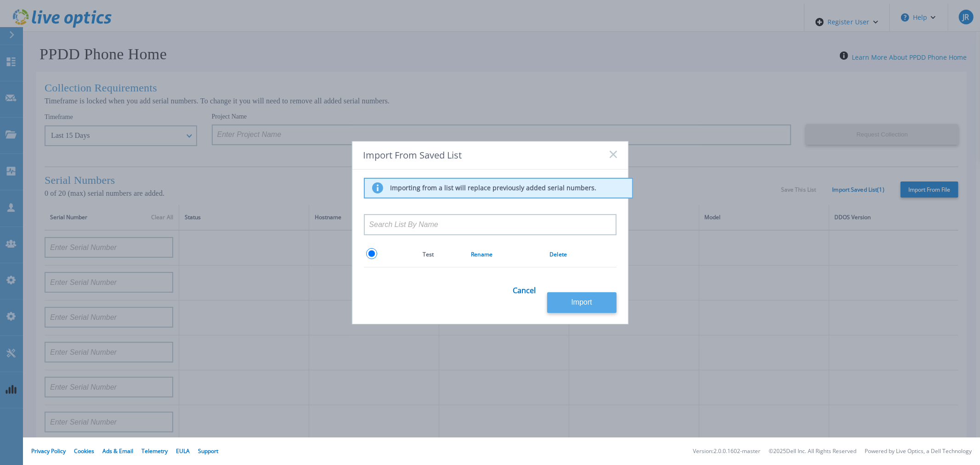 The width and height of the screenshot is (980, 465). What do you see at coordinates (559, 254) in the screenshot?
I see `a: Delete` at bounding box center [559, 254].